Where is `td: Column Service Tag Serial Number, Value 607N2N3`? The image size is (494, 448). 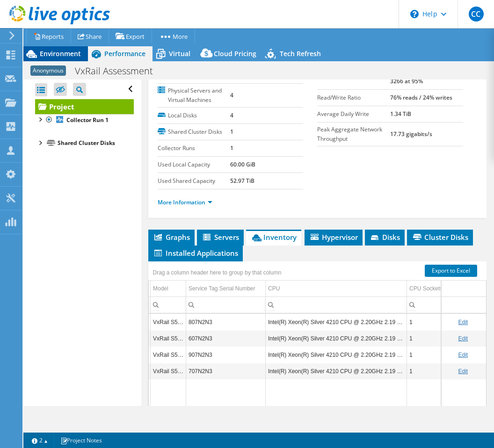 td: Column Service Tag Serial Number, Value 607N2N3 is located at coordinates (226, 338).